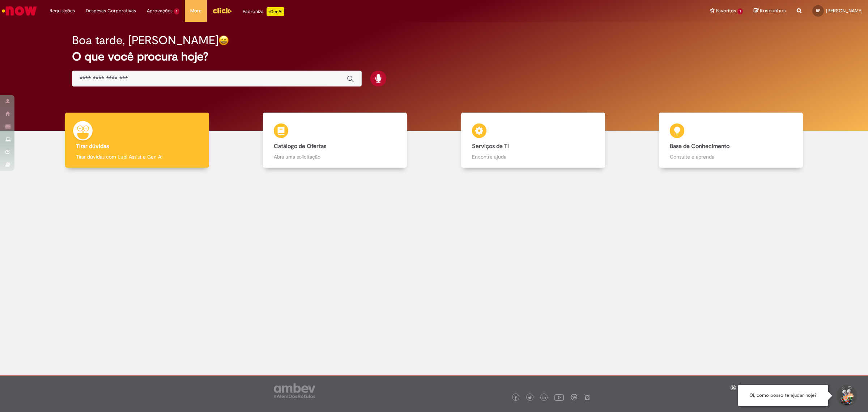 This screenshot has width=868, height=412. Describe the element at coordinates (587, 397) in the screenshot. I see `img: logo_footer_naosei.png` at that location.